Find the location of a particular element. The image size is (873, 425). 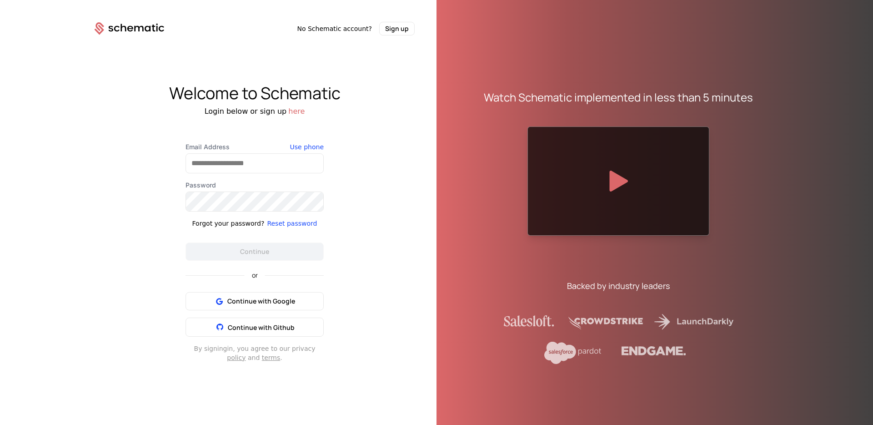

button: Sign up is located at coordinates (397, 29).